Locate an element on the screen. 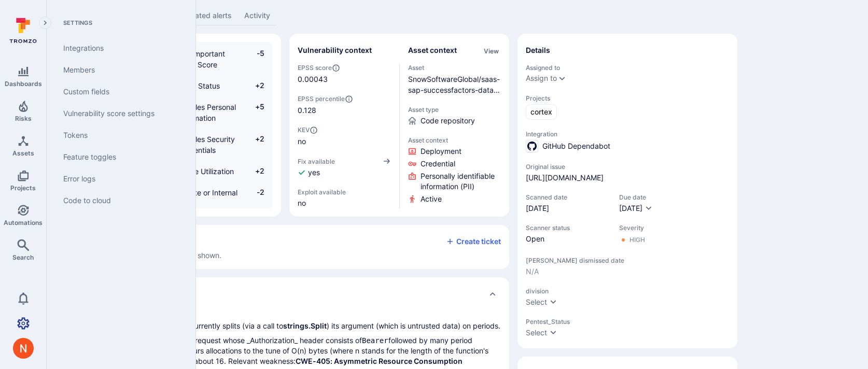  button: Expand navigation menu is located at coordinates (45, 23).